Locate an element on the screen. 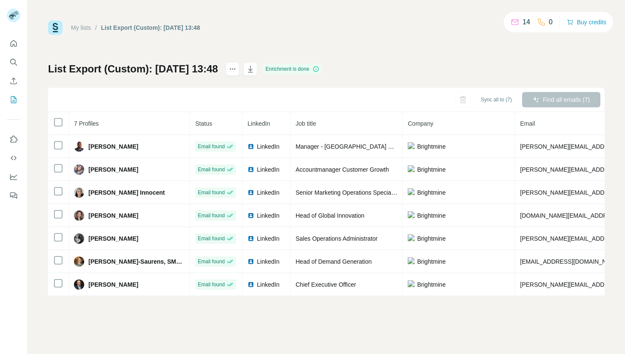  button: Use Surfe API is located at coordinates (14, 158).